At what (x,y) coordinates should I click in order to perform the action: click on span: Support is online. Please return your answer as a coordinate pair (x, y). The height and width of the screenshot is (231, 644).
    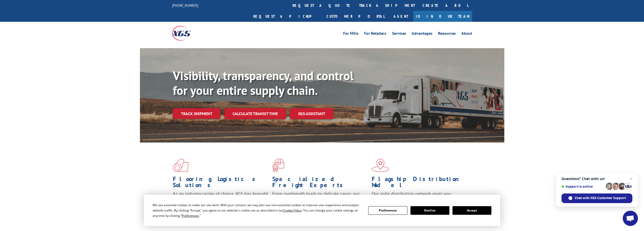
    Looking at the image, I should click on (583, 186).